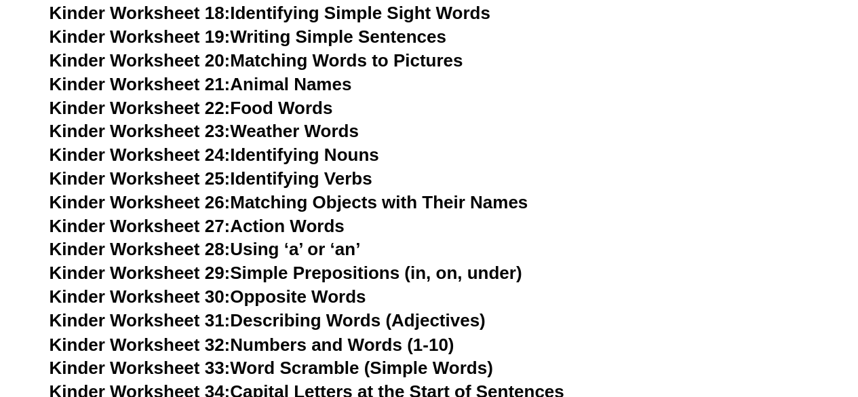  I want to click on span: Kinder Worksheet 31:, so click(140, 320).